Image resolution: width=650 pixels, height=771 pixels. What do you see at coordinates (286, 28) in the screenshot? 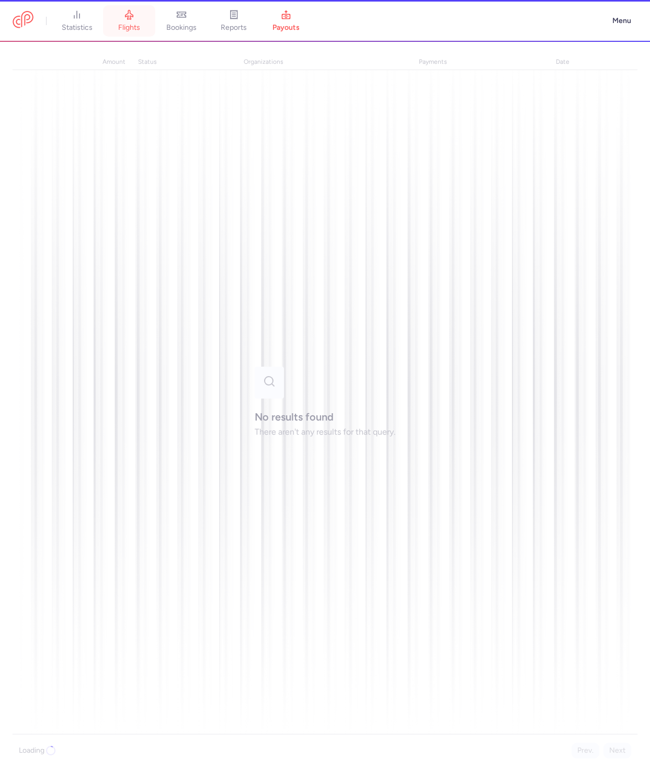
I see `span: payouts` at bounding box center [286, 28].